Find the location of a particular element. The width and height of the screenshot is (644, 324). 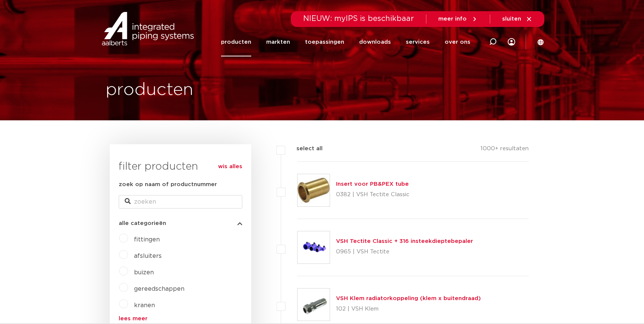

a: kranen is located at coordinates (145, 306).